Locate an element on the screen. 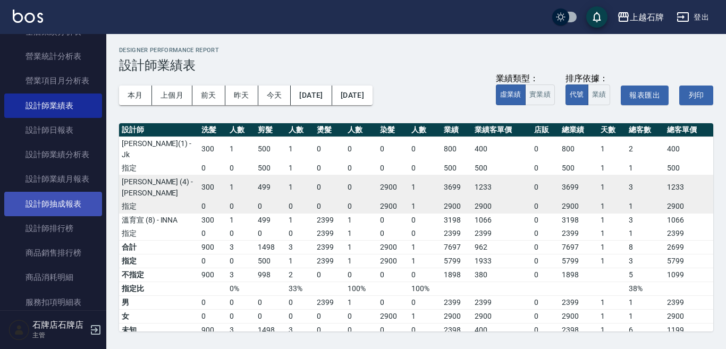  a: 設計師業績表 is located at coordinates (53, 106).